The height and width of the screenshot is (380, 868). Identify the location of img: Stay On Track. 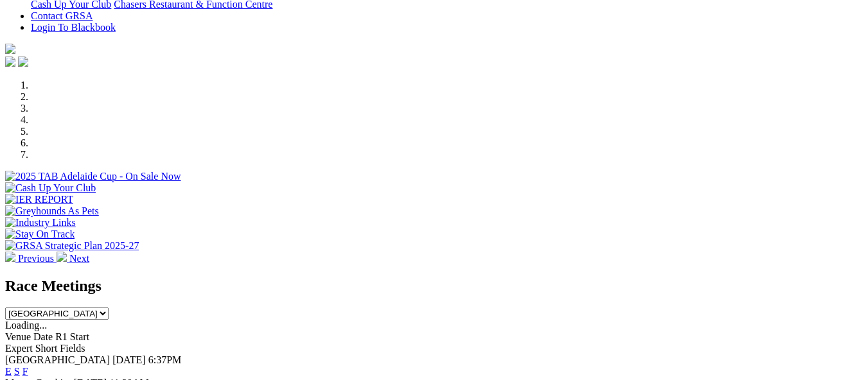
(40, 234).